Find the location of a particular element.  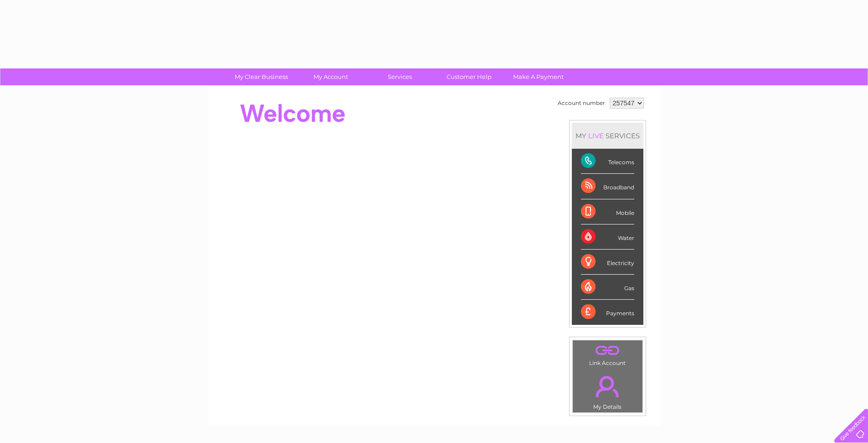

a: My Clear Business is located at coordinates (261, 76).